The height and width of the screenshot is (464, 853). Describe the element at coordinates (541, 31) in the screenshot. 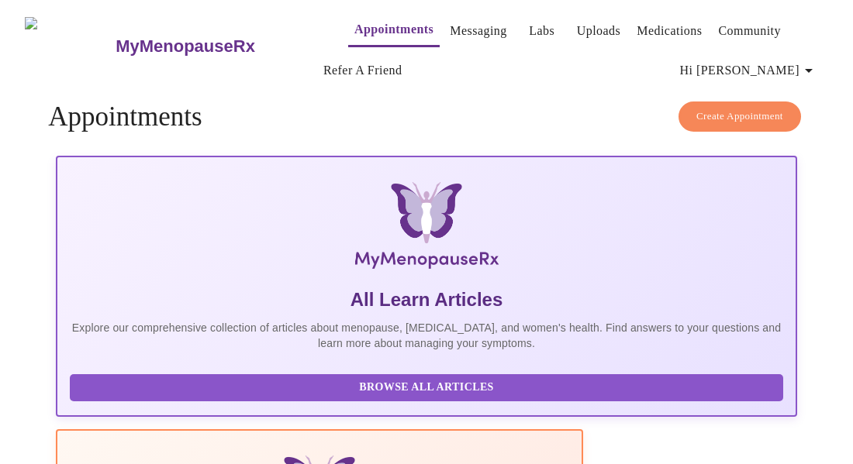

I see `a: Labs` at that location.